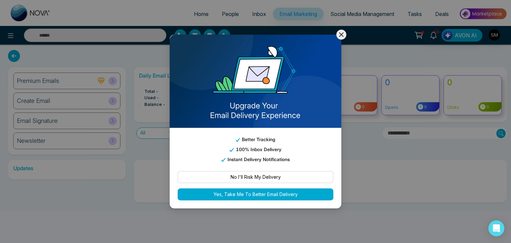 This screenshot has width=511, height=243. What do you see at coordinates (256, 139) in the screenshot?
I see `p: Better Tracking` at bounding box center [256, 139].